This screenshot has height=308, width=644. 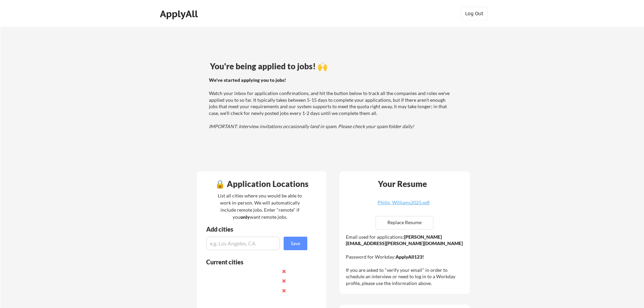 What do you see at coordinates (404, 206) in the screenshot?
I see `a: Philip_Williams2025.pdf` at bounding box center [404, 206].